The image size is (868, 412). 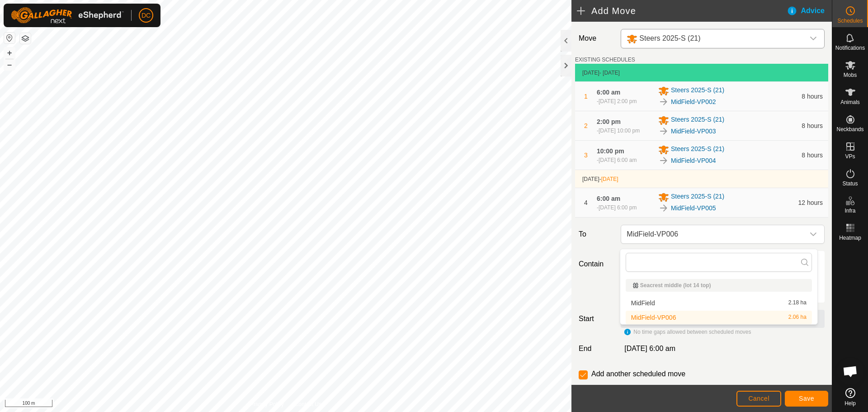 What do you see at coordinates (806, 399) in the screenshot?
I see `span: Save` at bounding box center [806, 399].